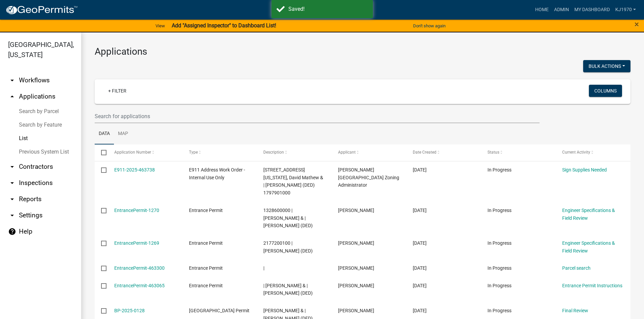 Image resolution: width=644 pixels, height=319 pixels. What do you see at coordinates (12, 232) in the screenshot?
I see `i: help` at bounding box center [12, 232].